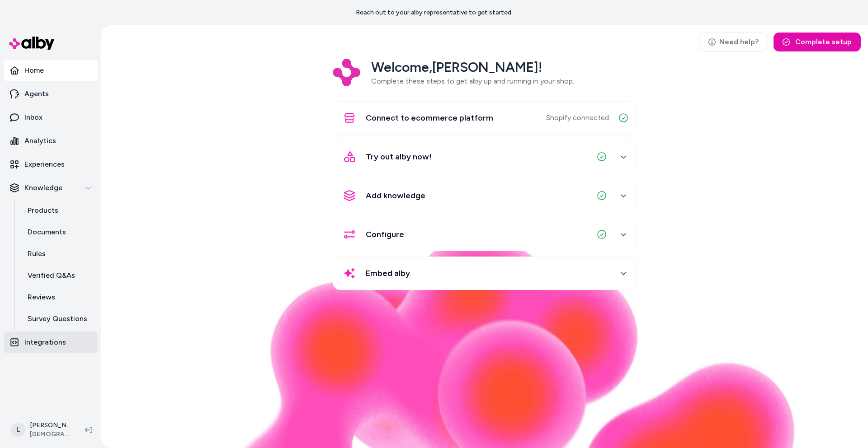 The height and width of the screenshot is (448, 868). Describe the element at coordinates (51, 342) in the screenshot. I see `a: Integrations` at that location.